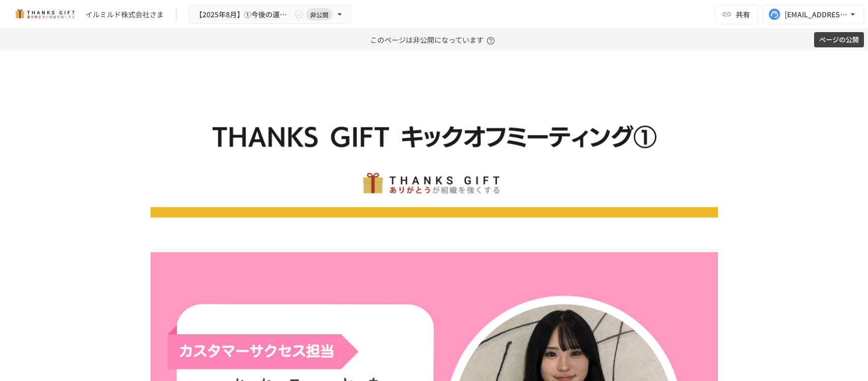 This screenshot has height=381, width=868. Describe the element at coordinates (839, 40) in the screenshot. I see `button: ページの公開` at that location.